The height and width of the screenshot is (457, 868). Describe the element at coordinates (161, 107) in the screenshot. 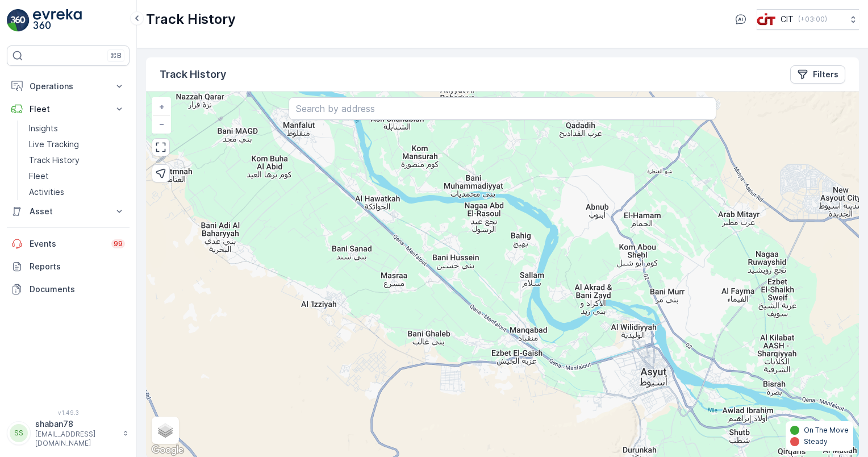

I see `a: Zoom In` at that location.